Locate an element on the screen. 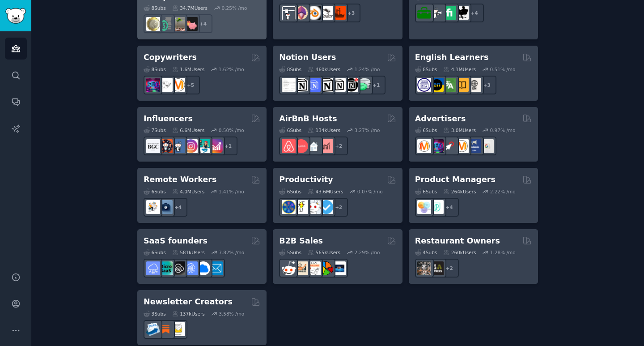 This screenshot has height=346, width=644. img: marketing is located at coordinates (423, 146).